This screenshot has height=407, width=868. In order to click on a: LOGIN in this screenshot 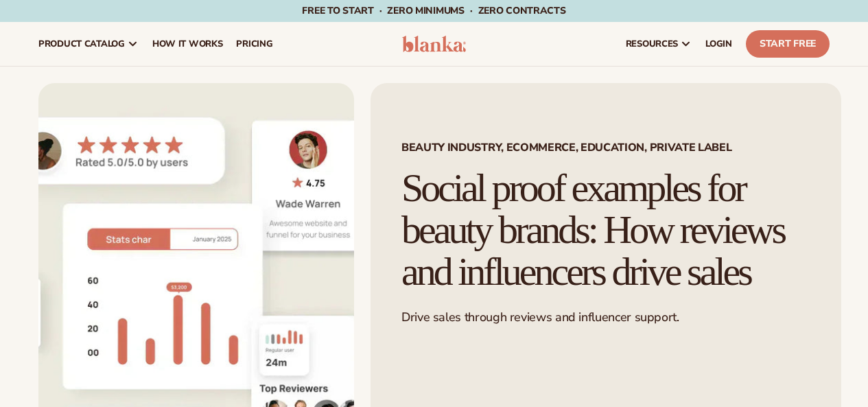, I will do `click(718, 44)`.